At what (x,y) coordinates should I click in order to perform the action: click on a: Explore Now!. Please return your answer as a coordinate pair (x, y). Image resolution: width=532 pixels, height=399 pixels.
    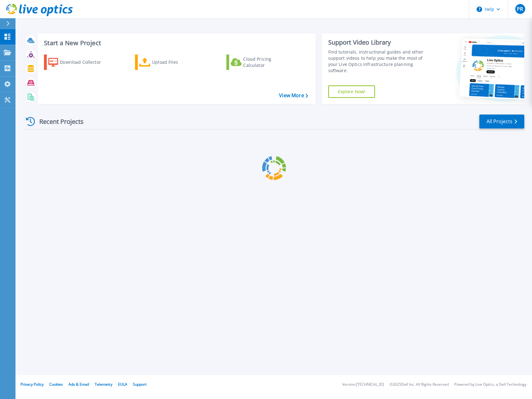
    Looking at the image, I should click on (352, 92).